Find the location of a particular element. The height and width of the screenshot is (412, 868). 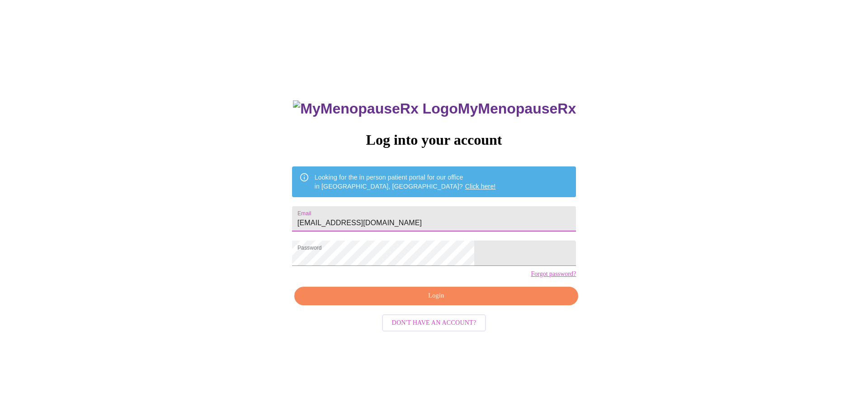

a: Forgot password? is located at coordinates (554, 274).